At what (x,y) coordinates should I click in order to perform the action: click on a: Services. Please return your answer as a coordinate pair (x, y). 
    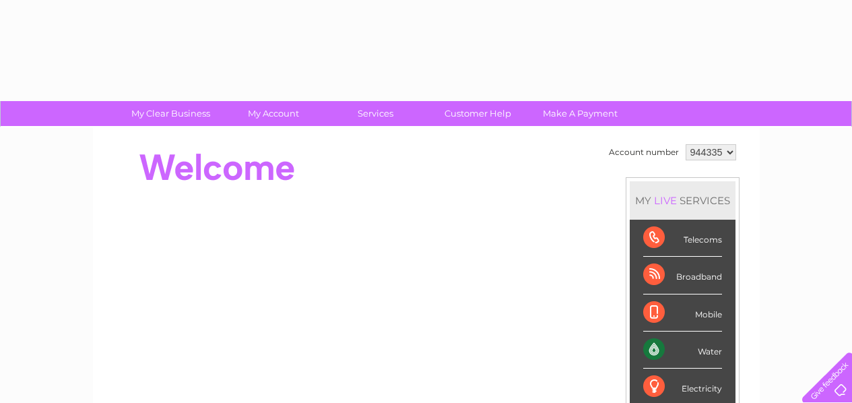
    Looking at the image, I should click on (375, 113).